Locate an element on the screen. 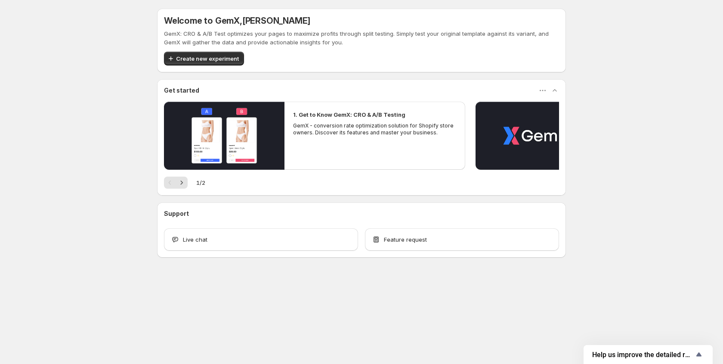 The image size is (723, 364). button: Show survey - Help us improve the detailed report for A/B campaigns is located at coordinates (648, 354).